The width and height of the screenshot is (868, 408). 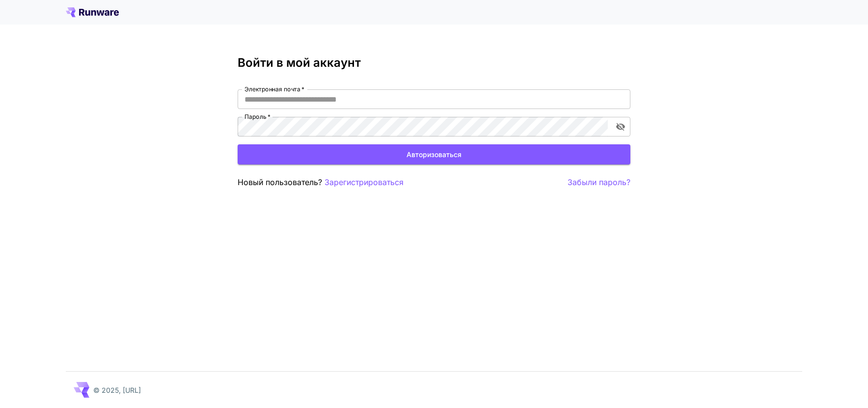 I want to click on font: Электронная почта, so click(x=272, y=89).